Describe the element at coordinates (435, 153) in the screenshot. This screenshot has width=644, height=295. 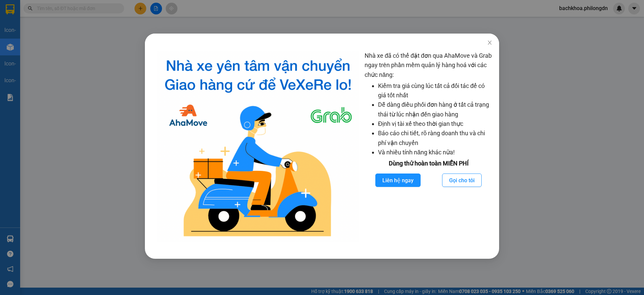
I see `li: Và nhiều tính năng khác nữa!` at that location.